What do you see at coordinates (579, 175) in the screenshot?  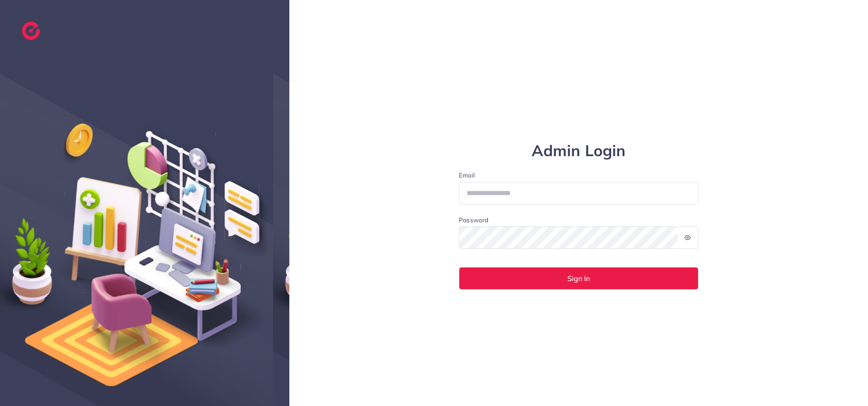 I see `label: Email` at bounding box center [579, 175].